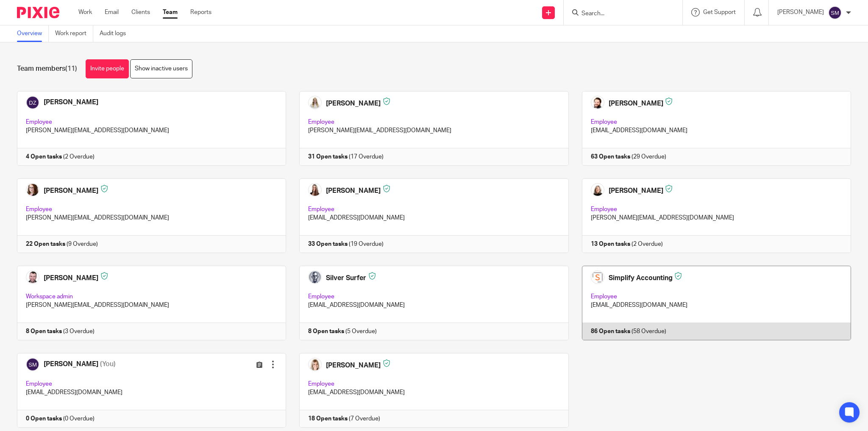  What do you see at coordinates (116, 33) in the screenshot?
I see `a: Audit logs` at bounding box center [116, 33].